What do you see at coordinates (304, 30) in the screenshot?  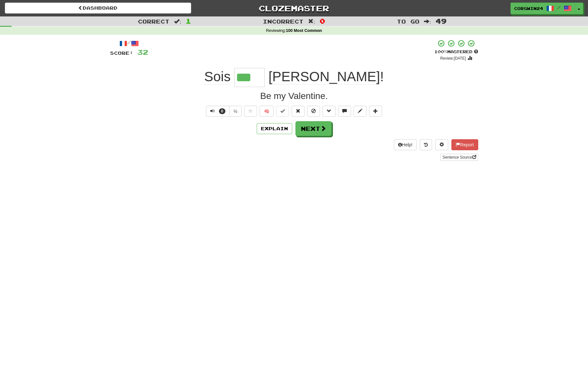 I see `strong: 100 Most Common` at bounding box center [304, 30].